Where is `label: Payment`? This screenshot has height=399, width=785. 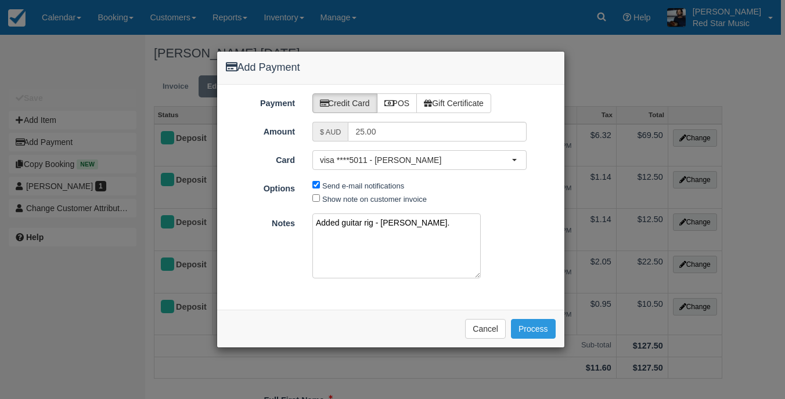 label: Payment is located at coordinates (261, 102).